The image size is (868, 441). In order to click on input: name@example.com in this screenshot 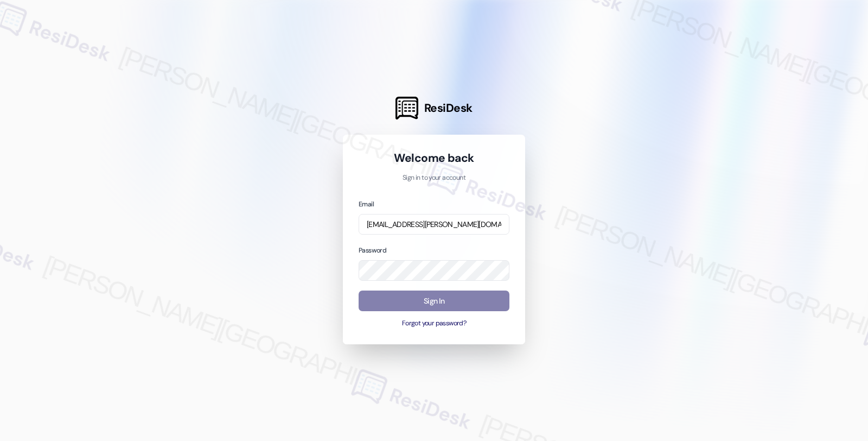, I will do `click(434, 224)`.